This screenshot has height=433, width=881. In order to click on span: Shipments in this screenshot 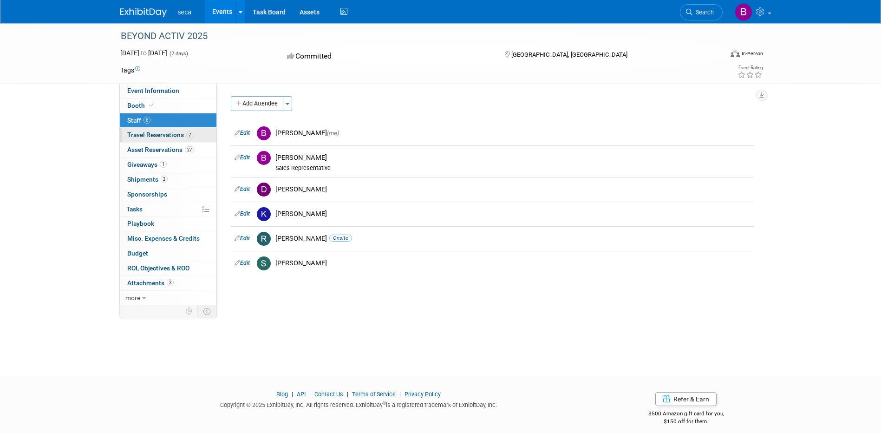, I will do `click(147, 179)`.